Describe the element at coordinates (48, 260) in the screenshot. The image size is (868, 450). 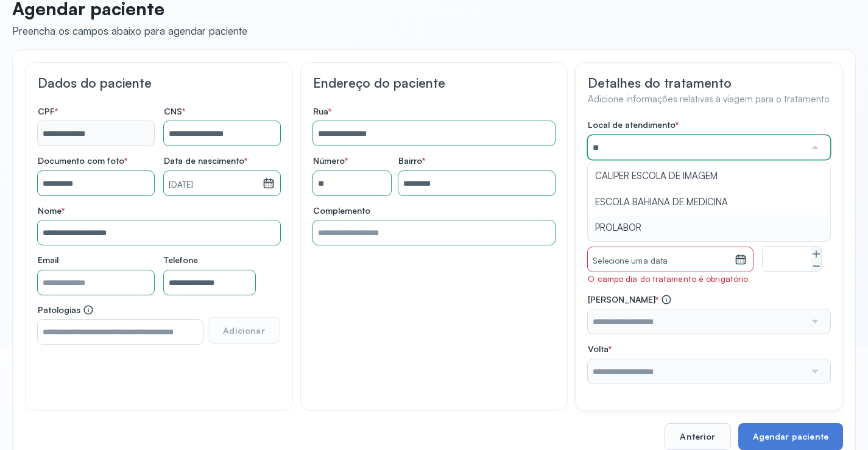
I see `span: Email` at that location.